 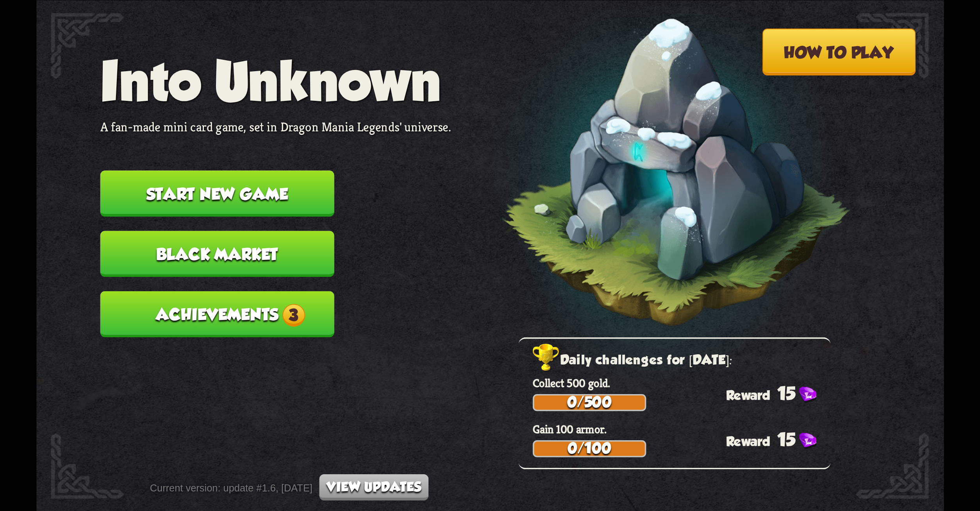 What do you see at coordinates (546, 357) in the screenshot?
I see `img: Golden_Trophy_Icon.png` at bounding box center [546, 357].